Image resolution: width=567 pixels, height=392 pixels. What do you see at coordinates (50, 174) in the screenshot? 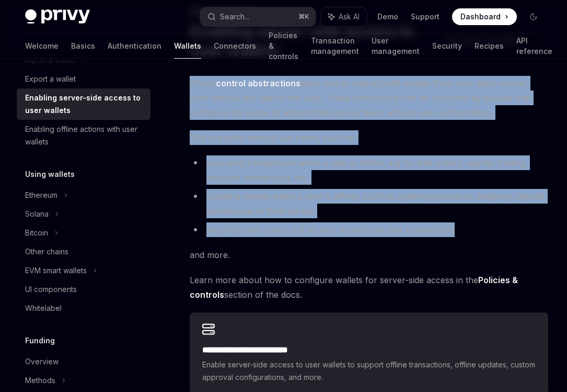
I see `h5: Using wallets` at bounding box center [50, 174].